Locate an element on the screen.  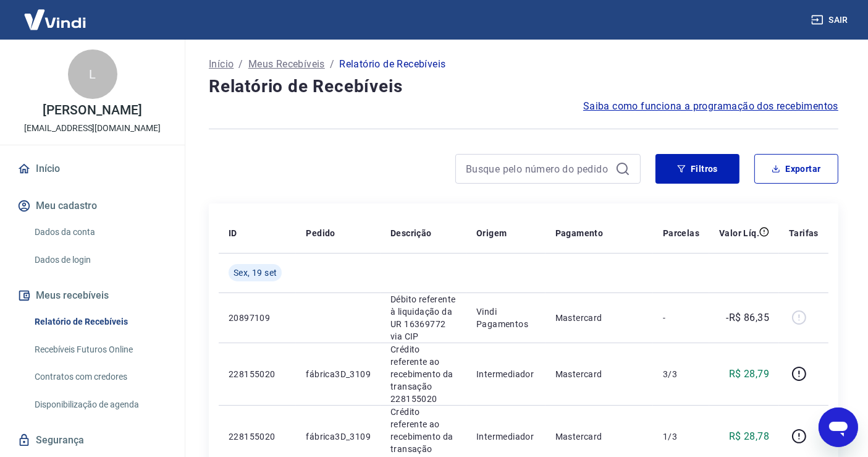
a: Dados de login is located at coordinates (100, 260).